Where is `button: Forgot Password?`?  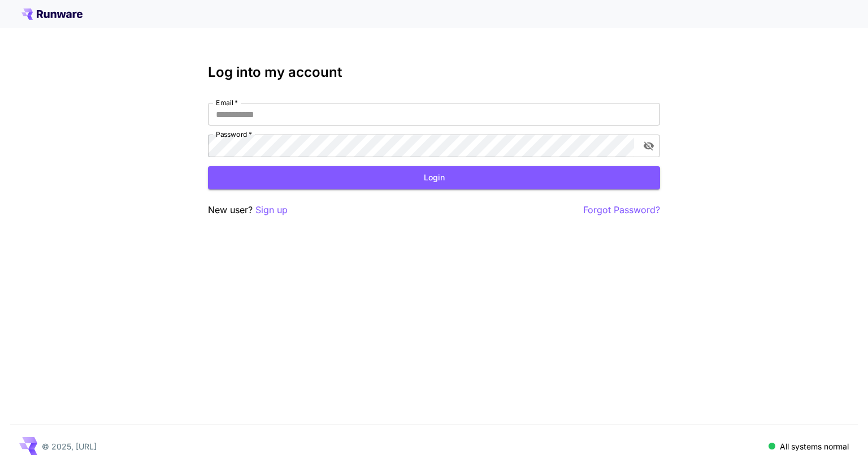 button: Forgot Password? is located at coordinates (622, 210).